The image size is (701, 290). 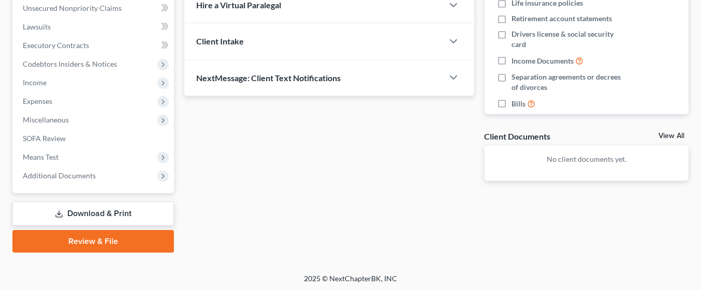 What do you see at coordinates (70, 64) in the screenshot?
I see `span: Codebtors Insiders & Notices` at bounding box center [70, 64].